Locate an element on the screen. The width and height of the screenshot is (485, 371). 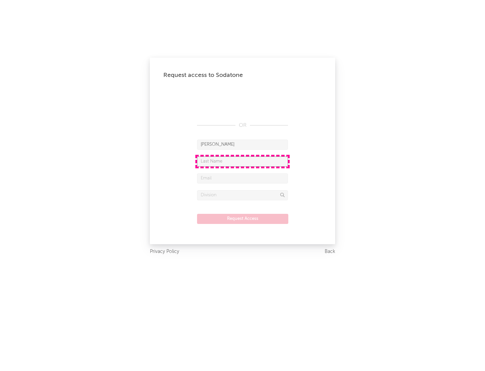
div: OR is located at coordinates (243, 125).